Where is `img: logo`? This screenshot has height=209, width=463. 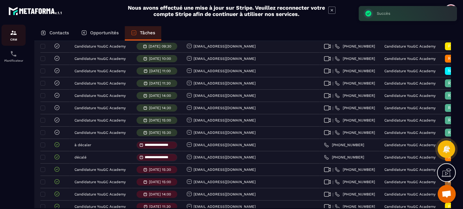 img: logo is located at coordinates (36, 11).